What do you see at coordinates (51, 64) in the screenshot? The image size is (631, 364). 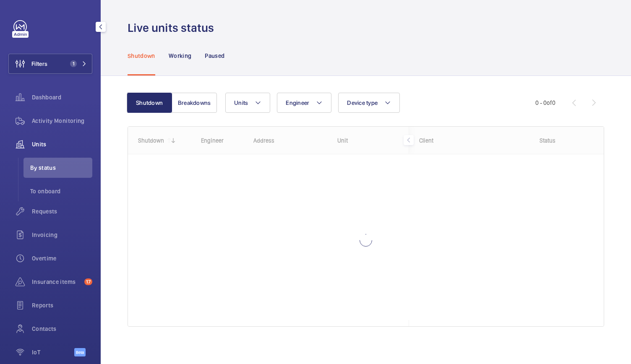 I see `button: Filters1` at bounding box center [51, 64].